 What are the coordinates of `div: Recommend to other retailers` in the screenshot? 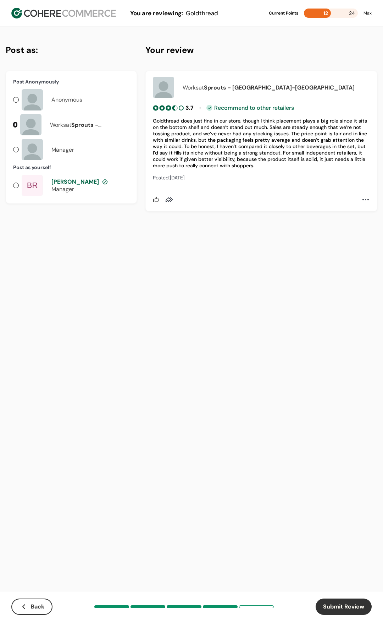 It's located at (250, 108).